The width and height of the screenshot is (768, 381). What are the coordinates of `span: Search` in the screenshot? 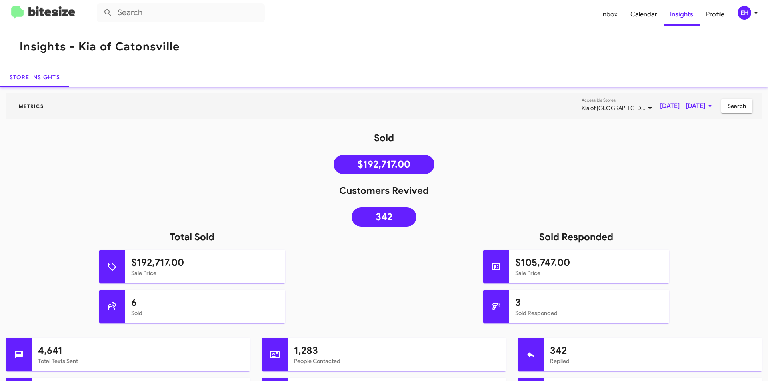 It's located at (737, 106).